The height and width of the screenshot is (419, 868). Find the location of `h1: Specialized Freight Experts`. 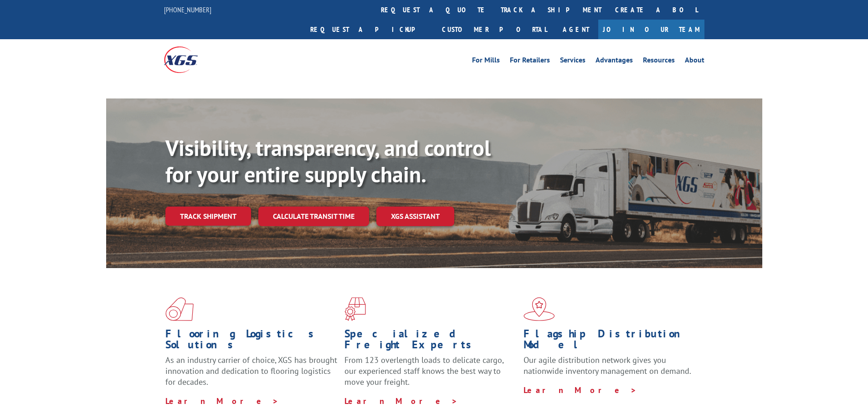

h1: Specialized Freight Experts is located at coordinates (430, 341).